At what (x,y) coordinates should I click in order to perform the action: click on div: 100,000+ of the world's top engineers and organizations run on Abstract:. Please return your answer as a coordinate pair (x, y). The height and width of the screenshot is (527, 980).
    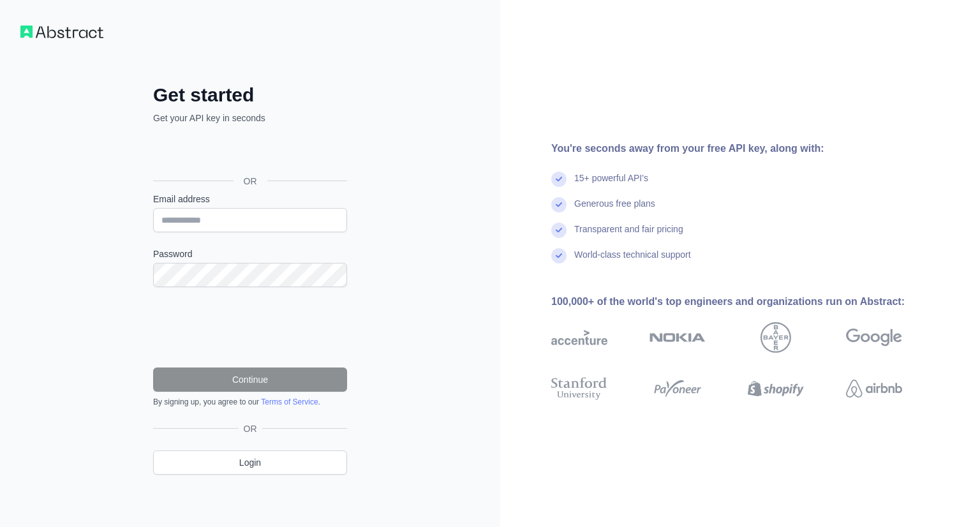
    Looking at the image, I should click on (747, 302).